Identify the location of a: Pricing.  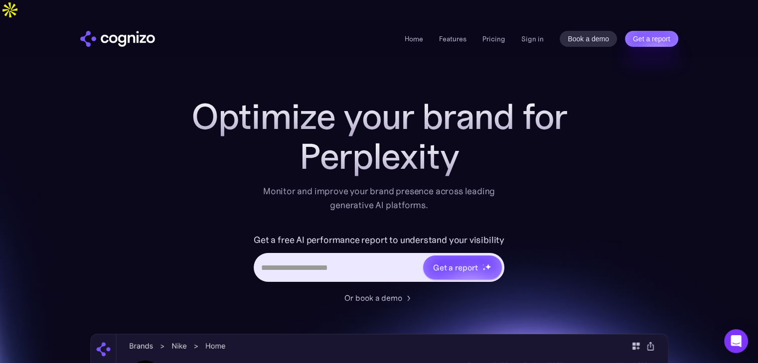
(494, 39).